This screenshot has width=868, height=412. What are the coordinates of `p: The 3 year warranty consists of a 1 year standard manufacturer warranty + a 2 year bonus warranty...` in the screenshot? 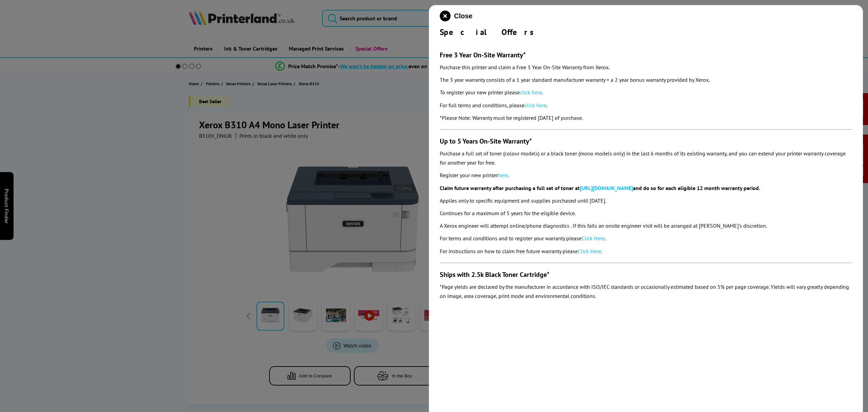 It's located at (646, 79).